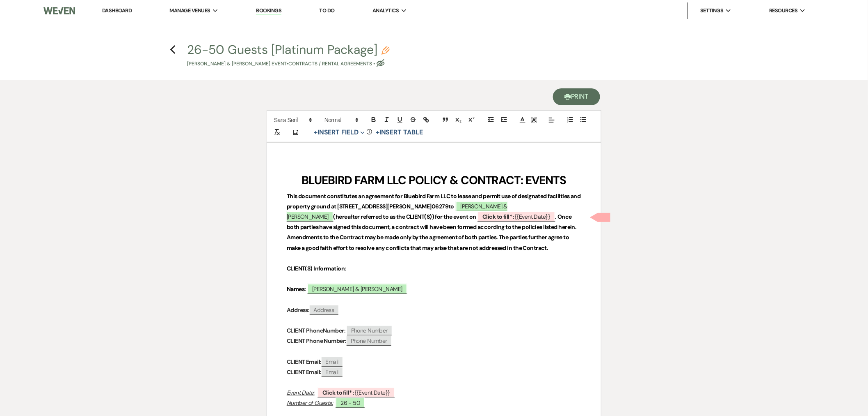 This screenshot has width=868, height=416. Describe the element at coordinates (305, 330) in the screenshot. I see `strong: CLIENT Phone` at that location.